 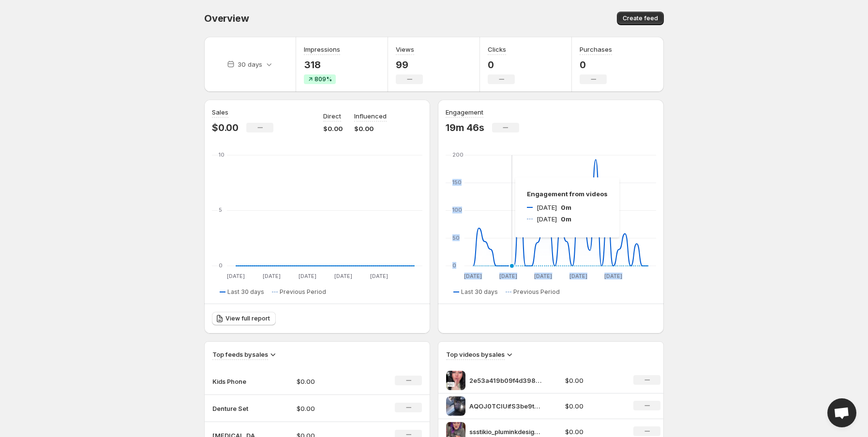 What do you see at coordinates (226, 19) in the screenshot?
I see `span: Overview` at bounding box center [226, 19].